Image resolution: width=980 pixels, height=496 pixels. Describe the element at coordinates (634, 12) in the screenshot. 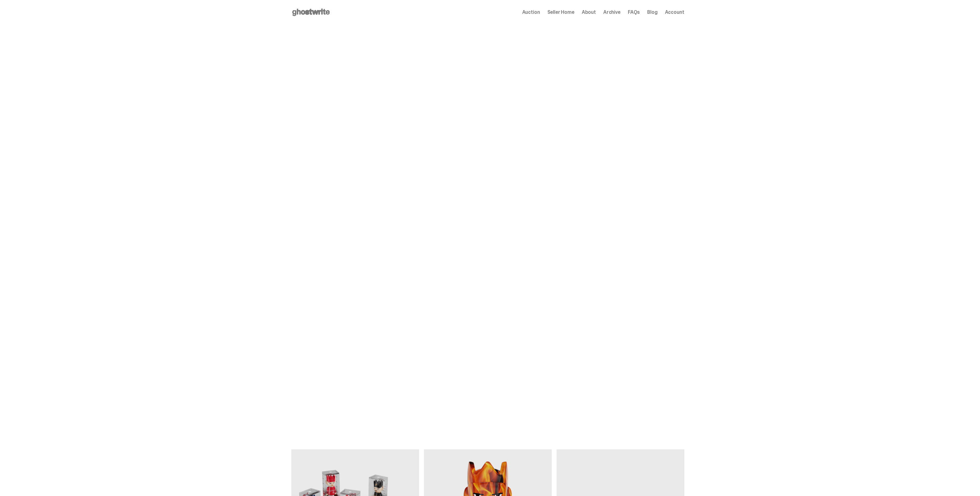

I see `a: FAQs` at that location.